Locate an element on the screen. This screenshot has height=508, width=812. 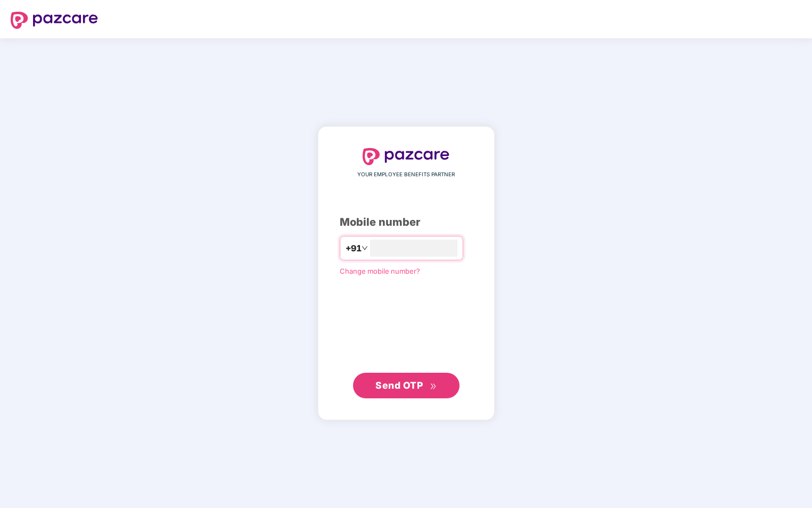
span: double-right is located at coordinates (433, 386).